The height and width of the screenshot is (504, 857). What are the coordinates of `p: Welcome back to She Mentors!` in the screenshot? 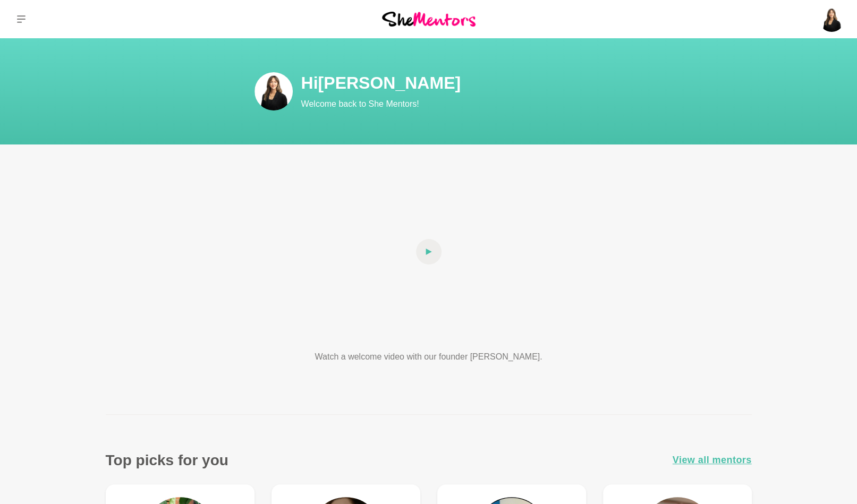 It's located at (492, 104).